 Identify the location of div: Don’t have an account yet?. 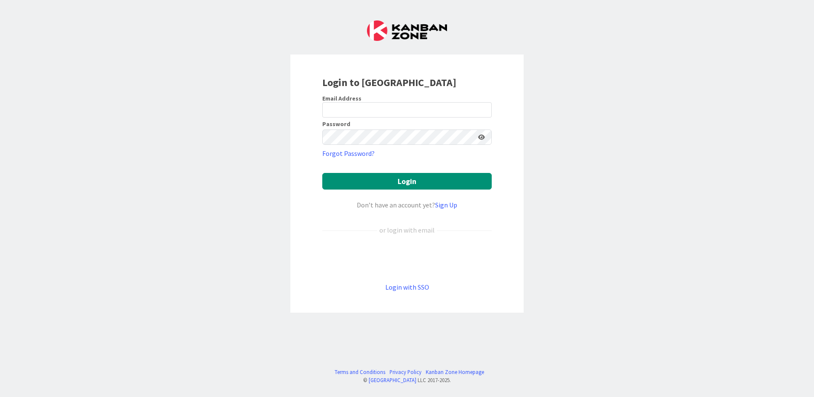
(407, 205).